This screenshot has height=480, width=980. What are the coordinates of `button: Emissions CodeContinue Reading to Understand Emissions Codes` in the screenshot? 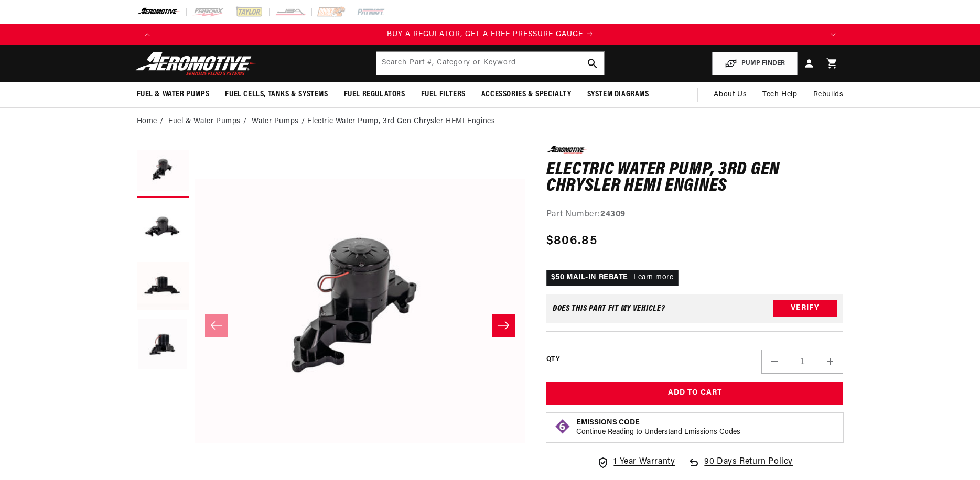 It's located at (658, 428).